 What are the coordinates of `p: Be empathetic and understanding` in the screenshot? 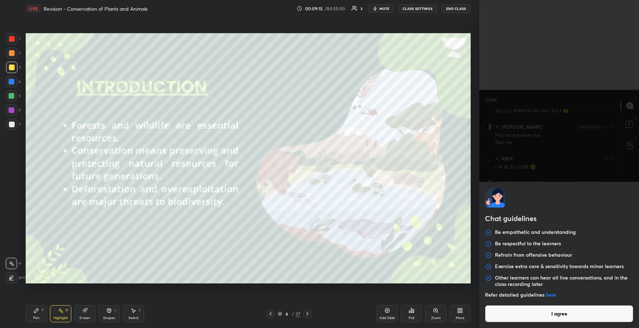 It's located at (535, 233).